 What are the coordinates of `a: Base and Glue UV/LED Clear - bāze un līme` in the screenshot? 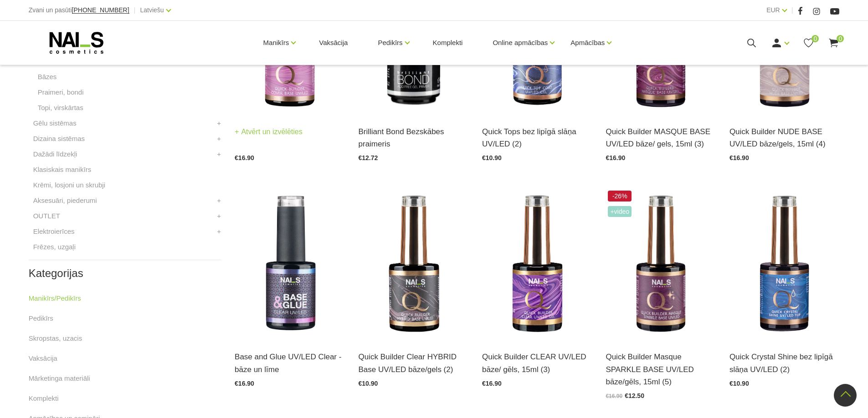 It's located at (289, 363).